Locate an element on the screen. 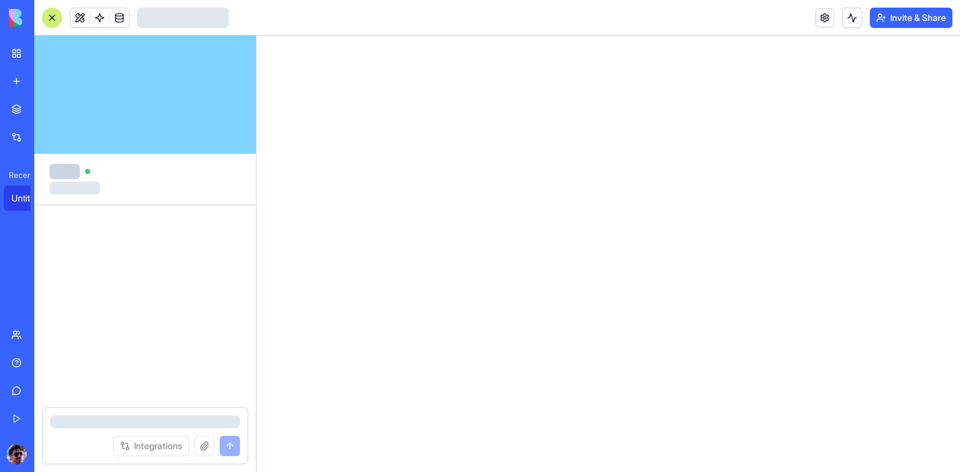  div: Untitled App is located at coordinates (29, 198).